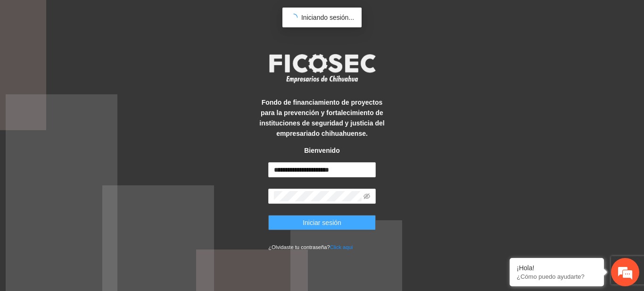 The height and width of the screenshot is (291, 644). What do you see at coordinates (92, 209) in the screenshot?
I see `textarea: Escriba su mensaje y pulse “Intro”` at bounding box center [92, 209].